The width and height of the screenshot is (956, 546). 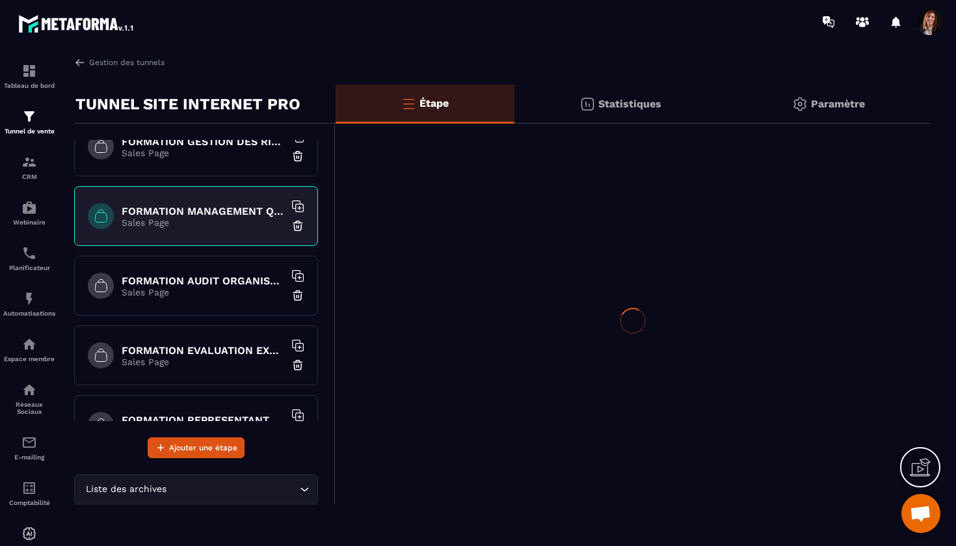 What do you see at coordinates (800, 104) in the screenshot?
I see `img: setting-gr.5f69749f.svg` at bounding box center [800, 104].